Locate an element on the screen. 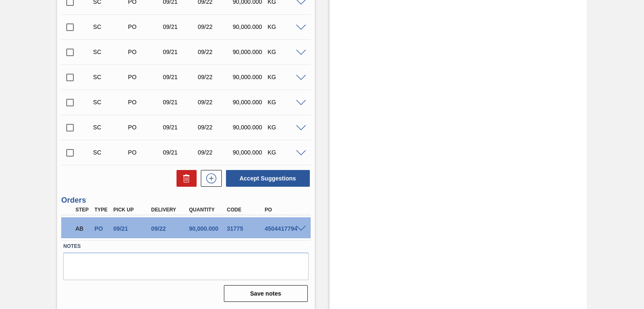 This screenshot has height=309, width=644. h3: Orders is located at coordinates (185, 200).